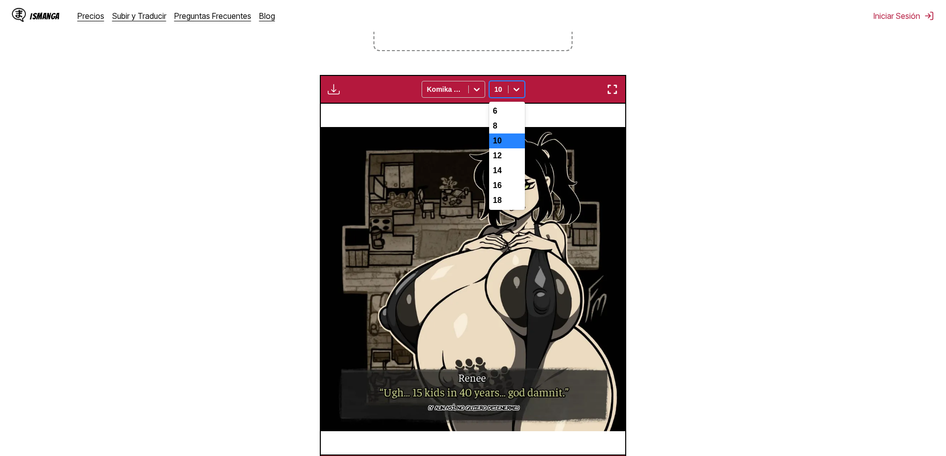  I want to click on a: Subir y Traducir, so click(139, 16).